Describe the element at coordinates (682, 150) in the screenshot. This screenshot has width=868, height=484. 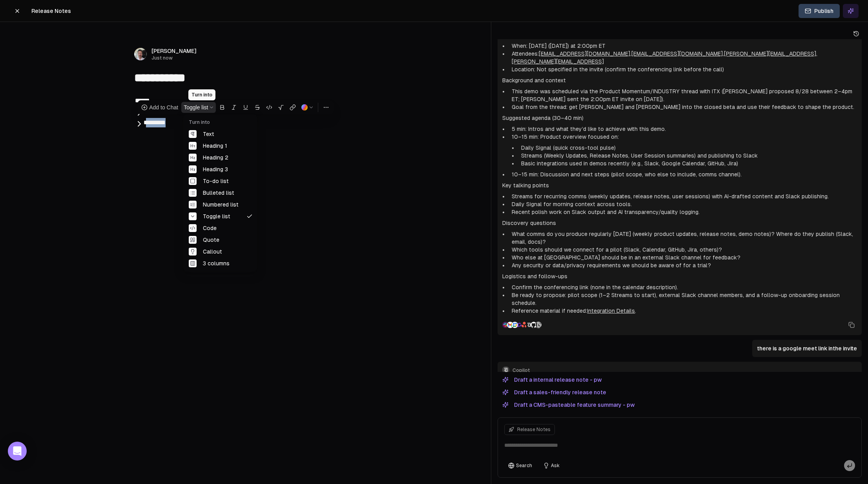
I see `li: 10–15 min: Product overview focused on:` at that location.